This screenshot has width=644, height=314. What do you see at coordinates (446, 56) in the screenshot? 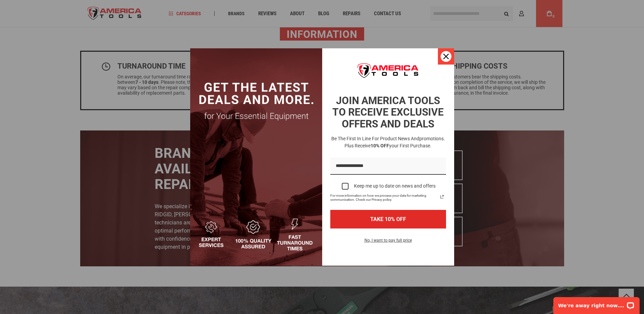
I see `button: Close` at bounding box center [446, 56].